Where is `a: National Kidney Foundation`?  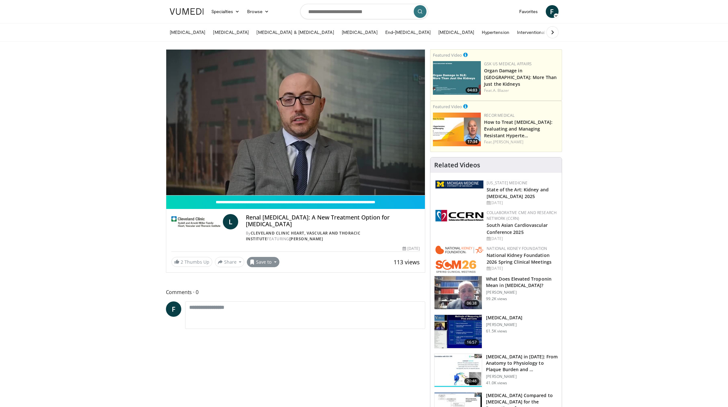
a: National Kidney Foundation is located at coordinates (516, 248).